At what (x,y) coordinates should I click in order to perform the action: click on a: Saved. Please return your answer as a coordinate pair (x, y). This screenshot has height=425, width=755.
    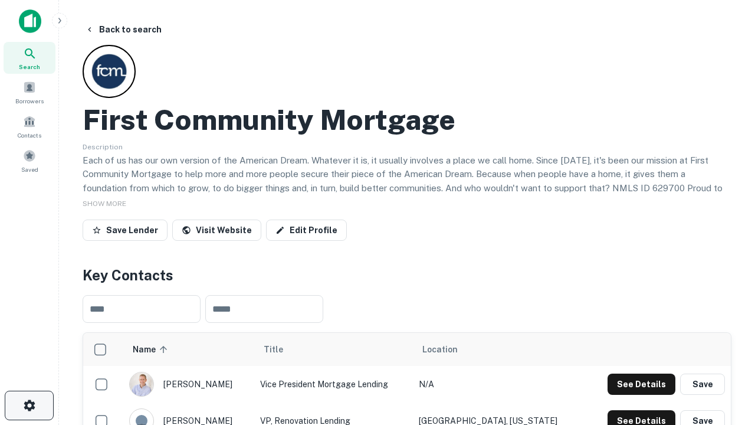
    Looking at the image, I should click on (29, 160).